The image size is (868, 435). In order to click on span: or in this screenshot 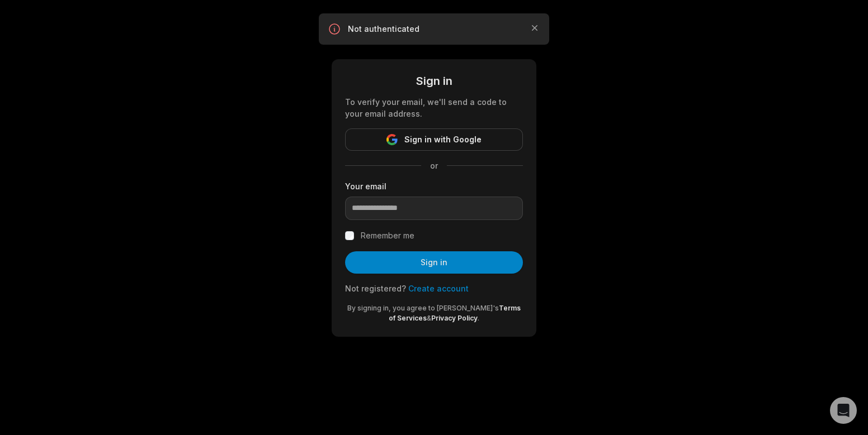, I will do `click(434, 165)`.